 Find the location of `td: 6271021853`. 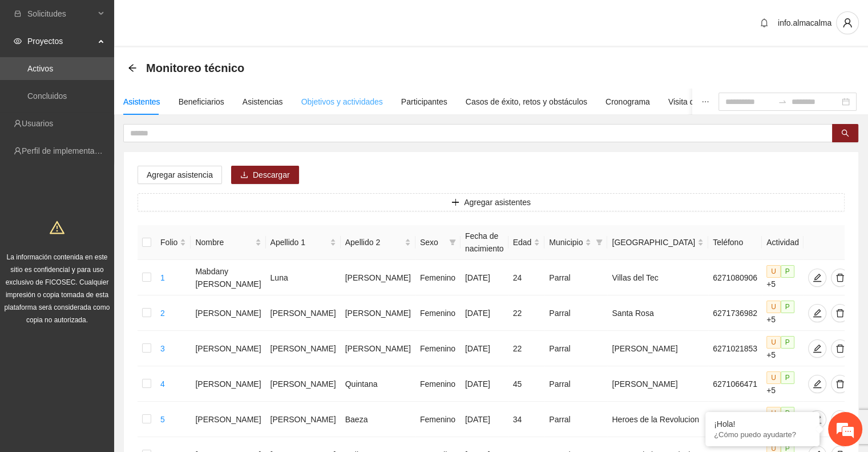

td: 6271021853 is located at coordinates (735, 348).